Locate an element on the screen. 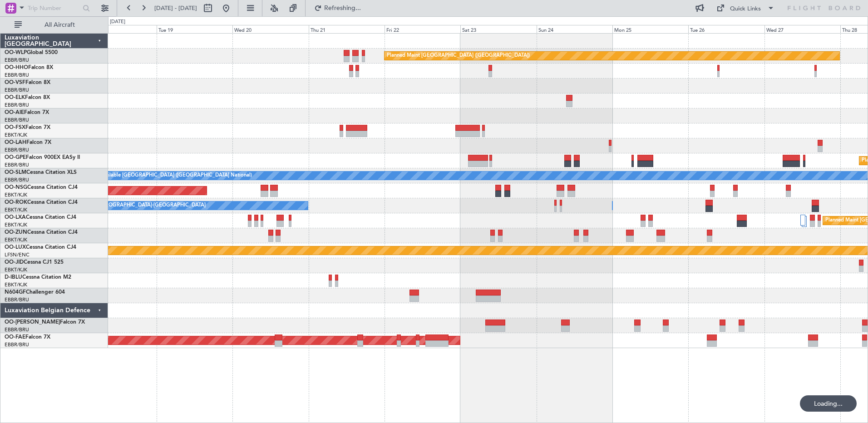 The image size is (868, 423). span: Refreshing... is located at coordinates (343, 8).